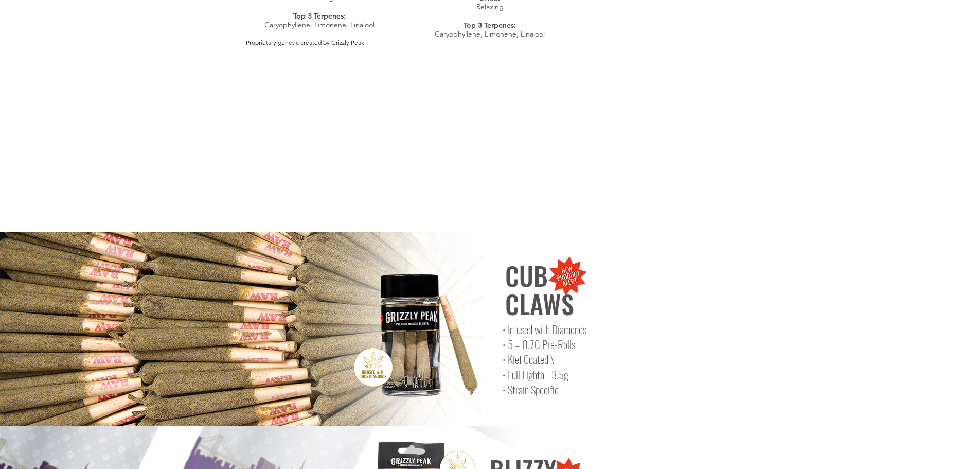 The width and height of the screenshot is (980, 469). What do you see at coordinates (539, 288) in the screenshot?
I see `span: CUB CLAWS` at bounding box center [539, 288].